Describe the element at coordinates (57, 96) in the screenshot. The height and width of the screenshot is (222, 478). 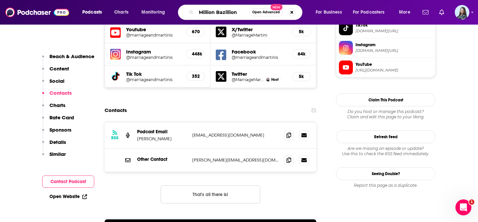
I see `button: Contacts` at that location.